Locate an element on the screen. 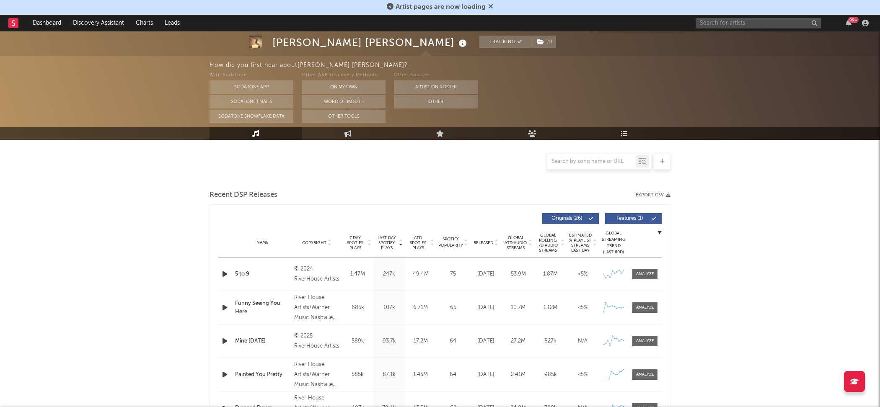  button: Other Tools is located at coordinates (344, 117).